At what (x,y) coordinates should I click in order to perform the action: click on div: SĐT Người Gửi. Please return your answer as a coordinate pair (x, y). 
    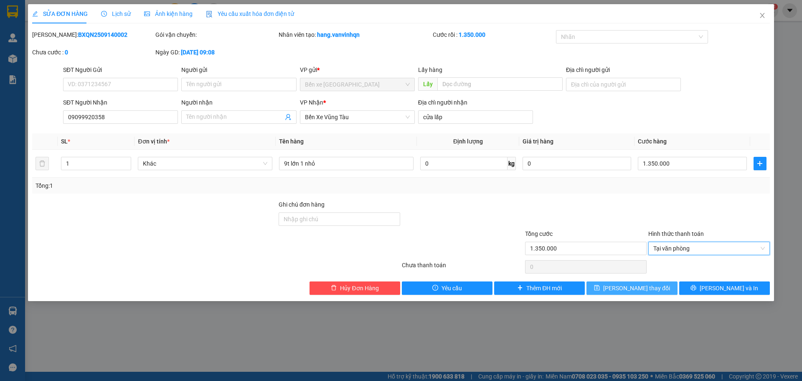
    Looking at the image, I should click on (120, 70).